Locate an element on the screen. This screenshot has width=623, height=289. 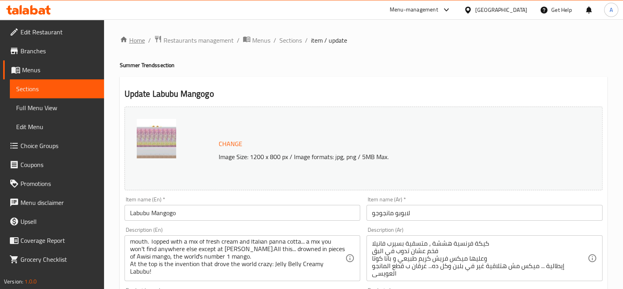
a: Promotions is located at coordinates (54, 183).